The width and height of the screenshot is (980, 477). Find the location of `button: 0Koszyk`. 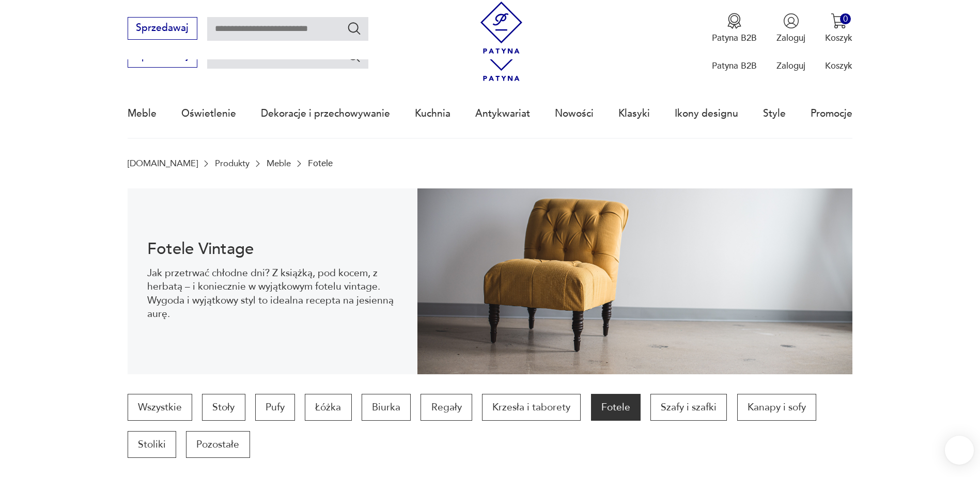

button: 0Koszyk is located at coordinates (838, 28).